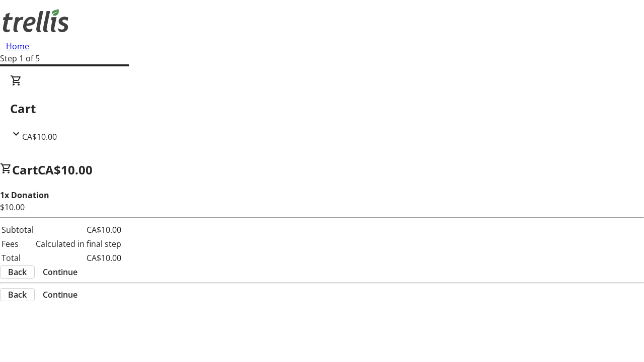  I want to click on td: Calculated in final step, so click(79, 244).